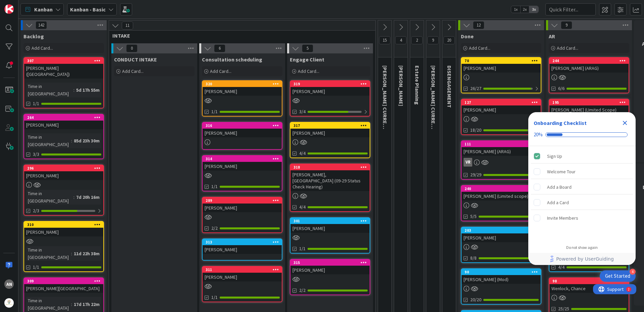 The image size is (644, 312). What do you see at coordinates (243, 125) in the screenshot?
I see `div: 316` at bounding box center [243, 125].